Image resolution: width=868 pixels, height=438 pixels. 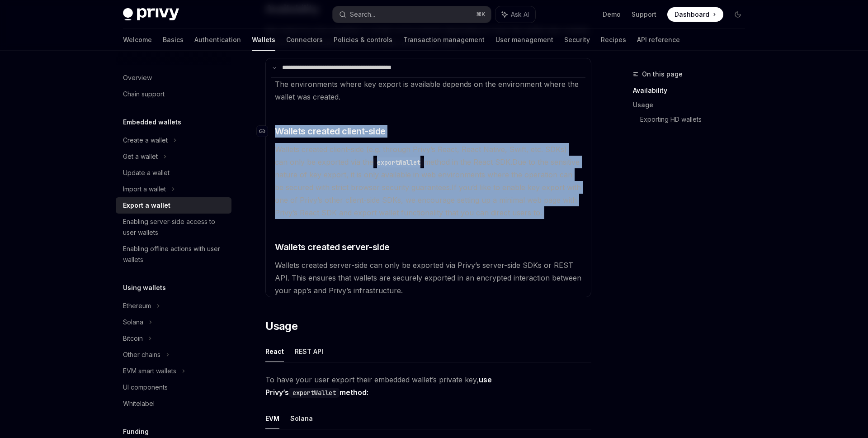 What do you see at coordinates (309, 351) in the screenshot?
I see `button: REST API` at bounding box center [309, 351].